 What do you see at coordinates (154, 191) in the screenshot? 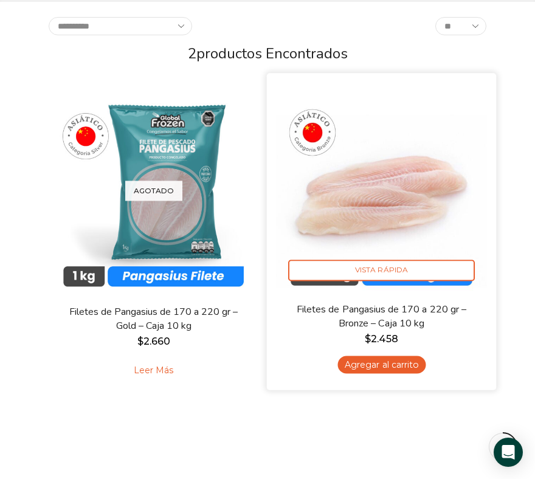
I see `p: Agotado` at bounding box center [154, 191].